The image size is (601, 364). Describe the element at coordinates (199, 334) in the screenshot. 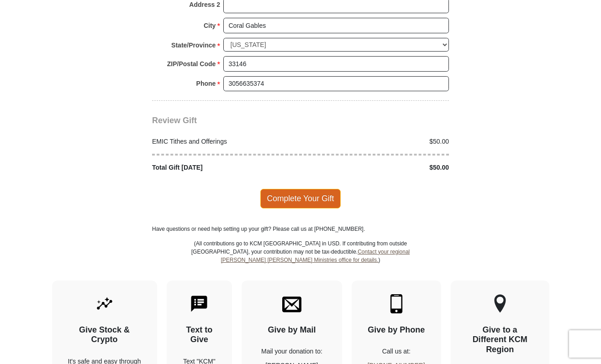

I see `h4: Text to Give` at that location.